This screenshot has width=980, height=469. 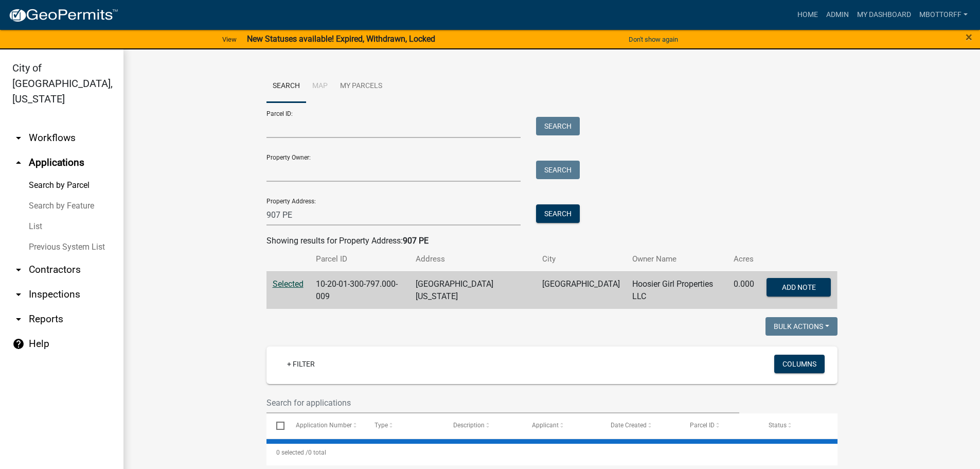 I want to click on button: Close, so click(x=969, y=37).